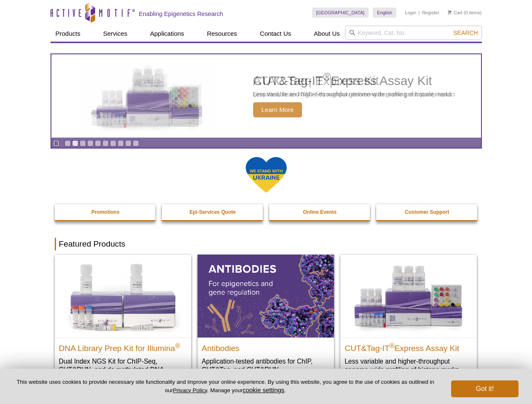  Describe the element at coordinates (465, 33) in the screenshot. I see `button: Search` at that location.